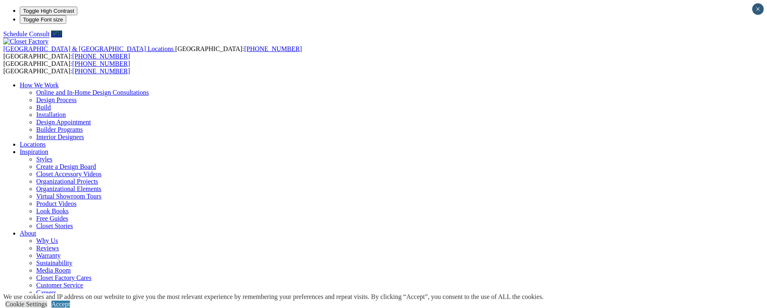 The height and width of the screenshot is (308, 767). What do you see at coordinates (273, 297) in the screenshot?
I see `div: We use cookies and IP address on our website to give you the most relevant experience by remember...` at bounding box center [273, 297].